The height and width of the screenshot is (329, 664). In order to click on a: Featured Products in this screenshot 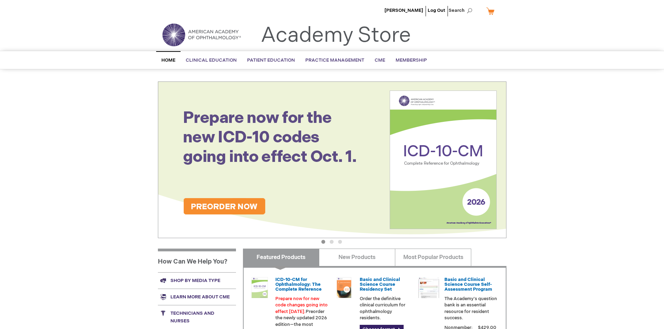, I will do `click(281, 258)`.